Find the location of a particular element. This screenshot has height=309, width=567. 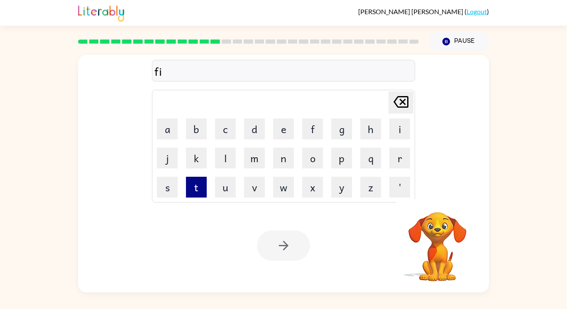

button: s is located at coordinates (167, 187).